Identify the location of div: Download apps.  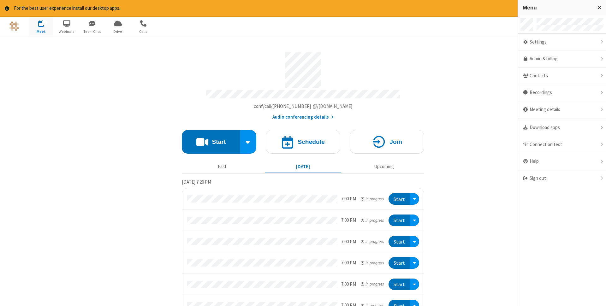
(562, 128).